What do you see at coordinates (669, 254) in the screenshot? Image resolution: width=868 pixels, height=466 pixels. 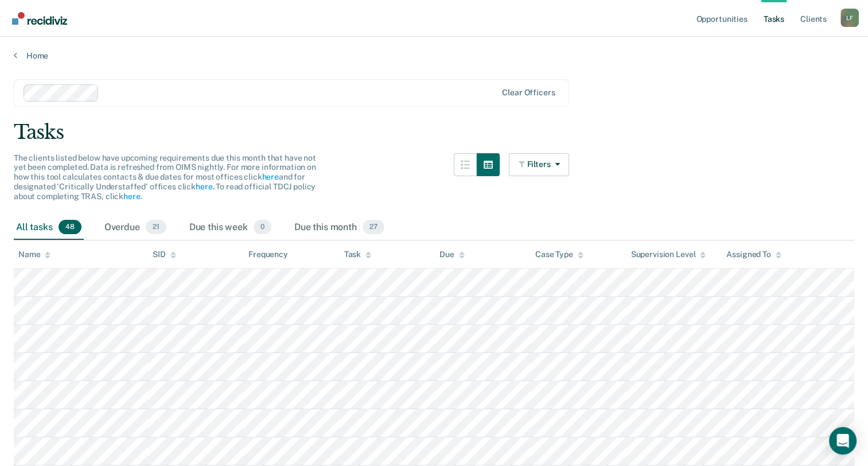 I see `div: Supervision Level` at bounding box center [669, 254].